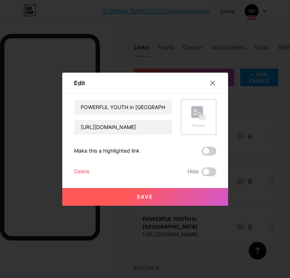  What do you see at coordinates (123, 107) in the screenshot?
I see `input: Title` at bounding box center [123, 107].